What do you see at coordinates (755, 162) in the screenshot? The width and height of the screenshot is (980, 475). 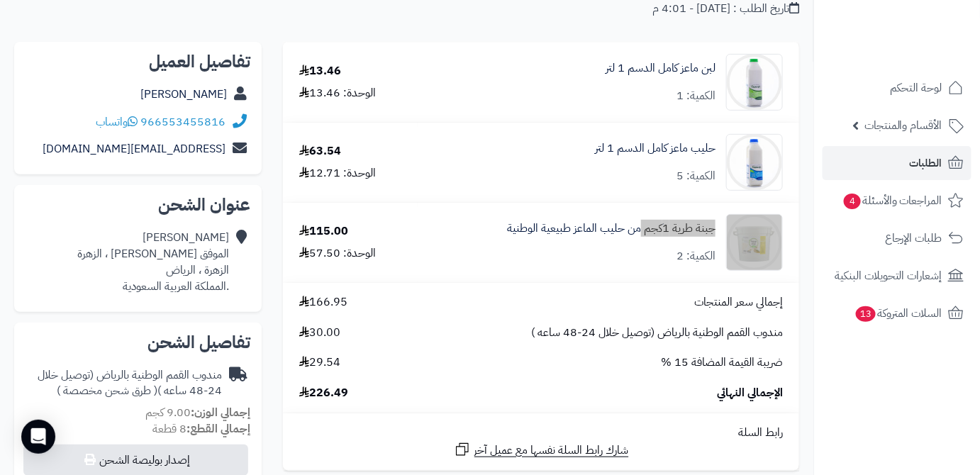 I see `img: 1700260736-29-90x90.jpg` at bounding box center [755, 162].